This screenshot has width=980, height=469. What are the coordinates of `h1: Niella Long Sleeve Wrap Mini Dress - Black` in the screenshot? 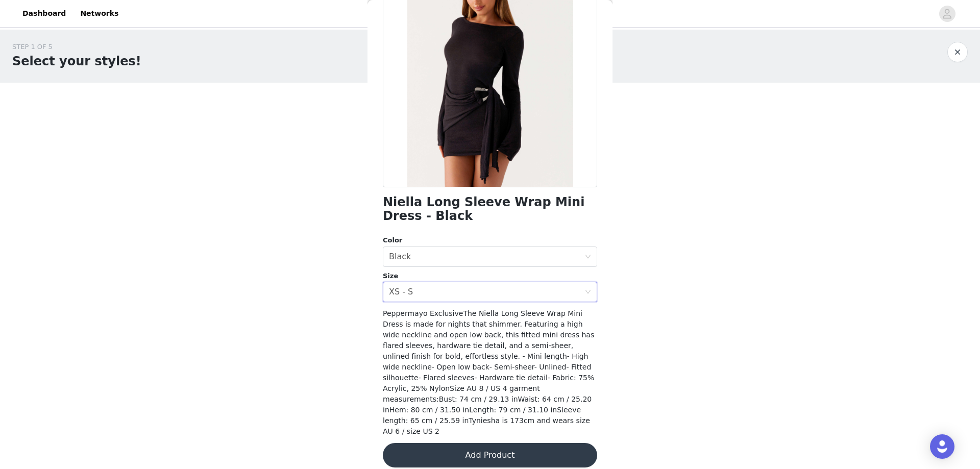 It's located at (490, 209).